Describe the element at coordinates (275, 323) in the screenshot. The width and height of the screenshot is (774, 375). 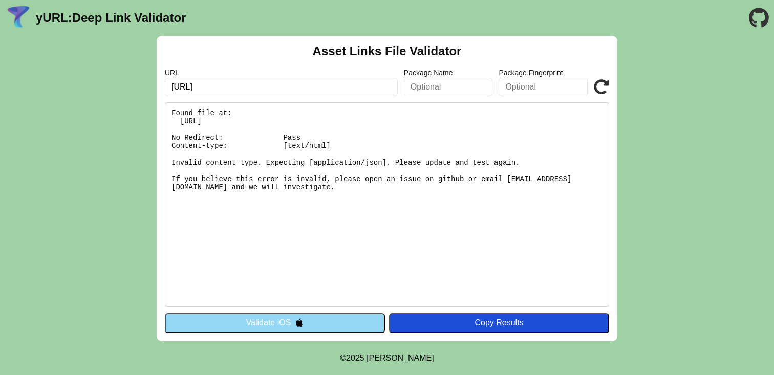
I see `button: Validate iOS` at that location.